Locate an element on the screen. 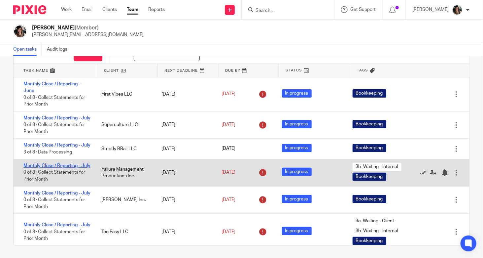  a: Work is located at coordinates (66, 10).